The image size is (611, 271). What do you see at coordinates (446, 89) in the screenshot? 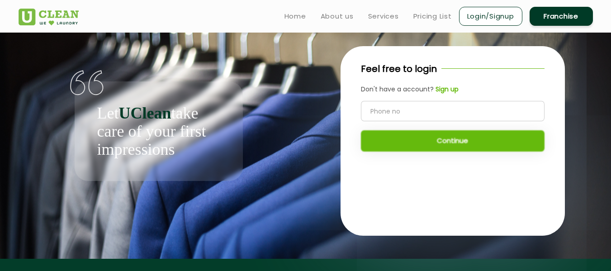
I see `a: Sign up` at bounding box center [446, 89].